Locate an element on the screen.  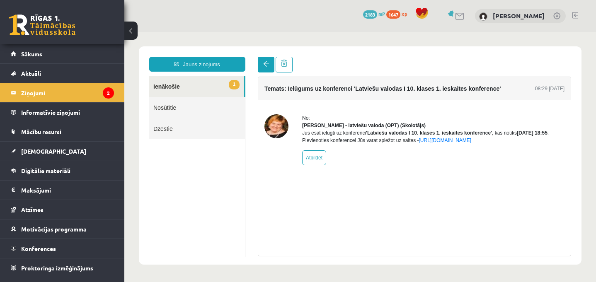
span: 2183 is located at coordinates (370, 14).